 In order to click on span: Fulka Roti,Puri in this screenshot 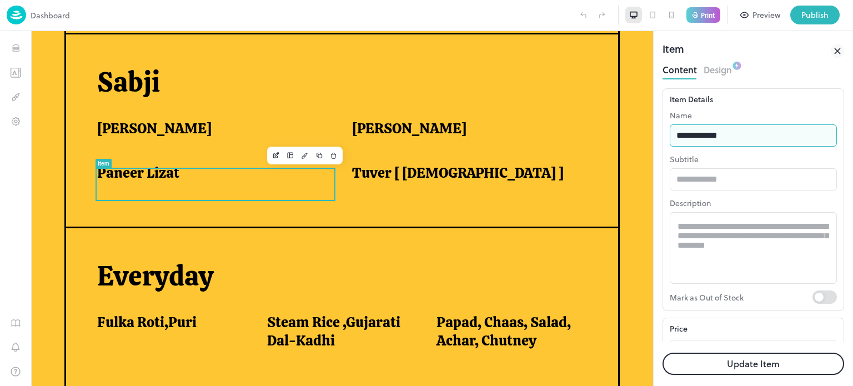, I will do `click(115, 291)`.